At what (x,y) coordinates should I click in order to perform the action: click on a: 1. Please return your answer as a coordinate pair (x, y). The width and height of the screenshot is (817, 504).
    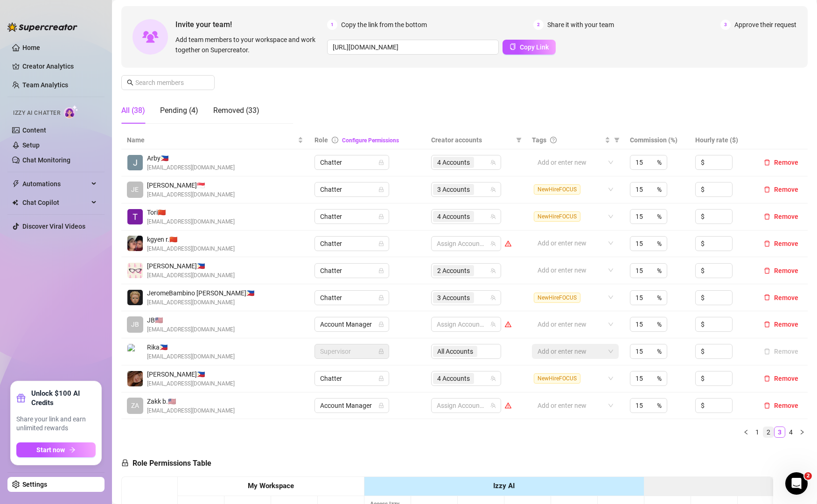
    Looking at the image, I should click on (757, 432).